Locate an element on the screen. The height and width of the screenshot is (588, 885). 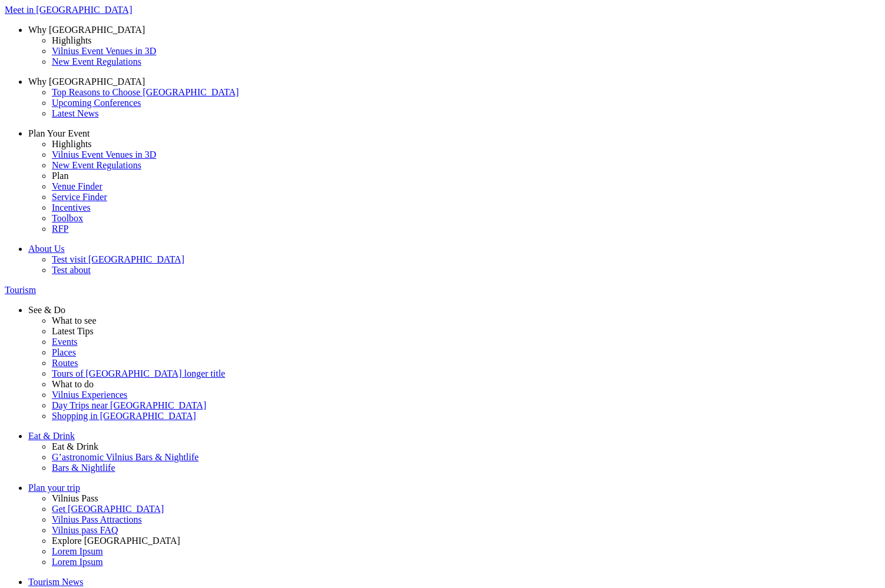
a: RFP is located at coordinates (465, 229).